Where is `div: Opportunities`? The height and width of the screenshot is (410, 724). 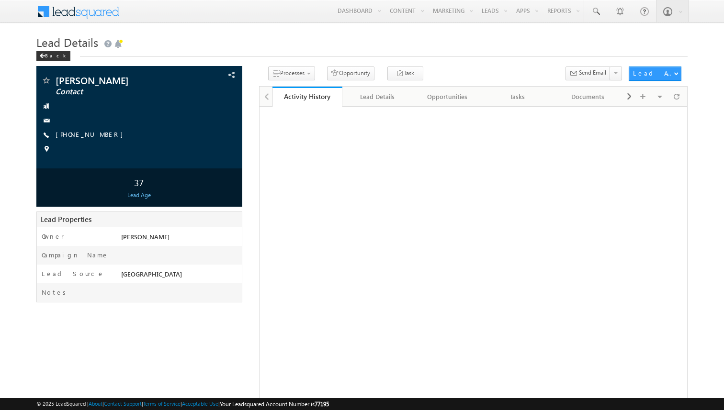
div: Opportunities is located at coordinates (447, 97).